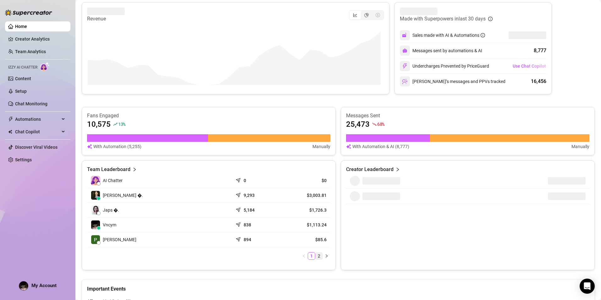 This screenshot has width=601, height=300. What do you see at coordinates (245, 180) in the screenshot?
I see `article: 0` at bounding box center [245, 180].